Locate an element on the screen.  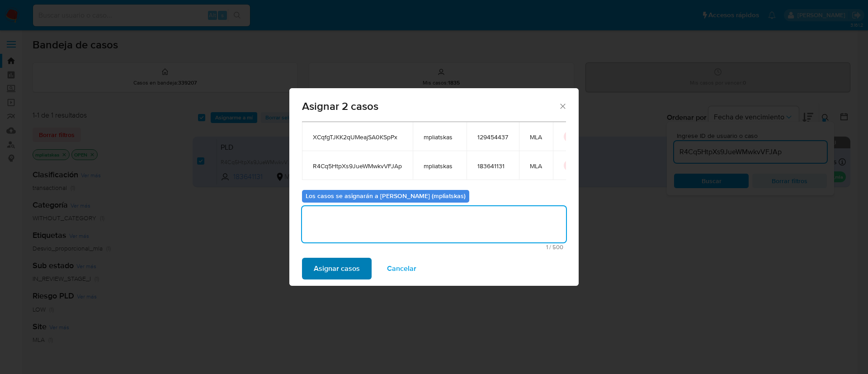
span: R4Cq5HtpXs9JueWMwkvVFJAp is located at coordinates (357, 166).